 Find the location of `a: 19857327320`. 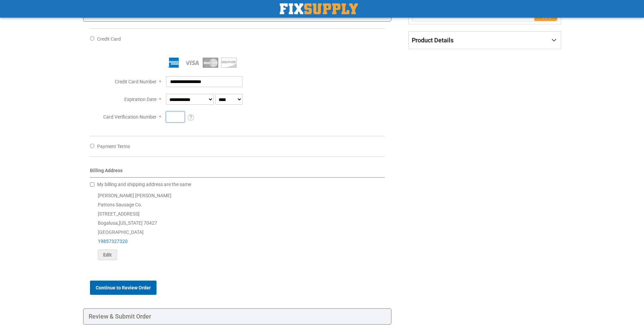

a: 19857327320 is located at coordinates (113, 241).